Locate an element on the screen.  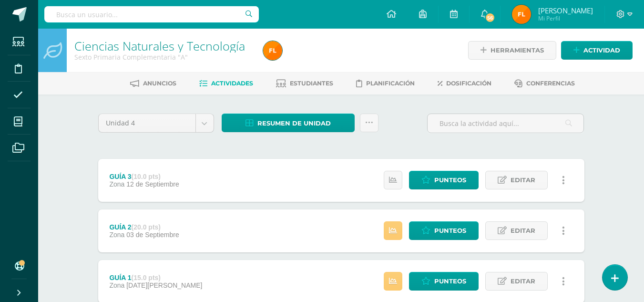
span: Planificación is located at coordinates (391, 83).